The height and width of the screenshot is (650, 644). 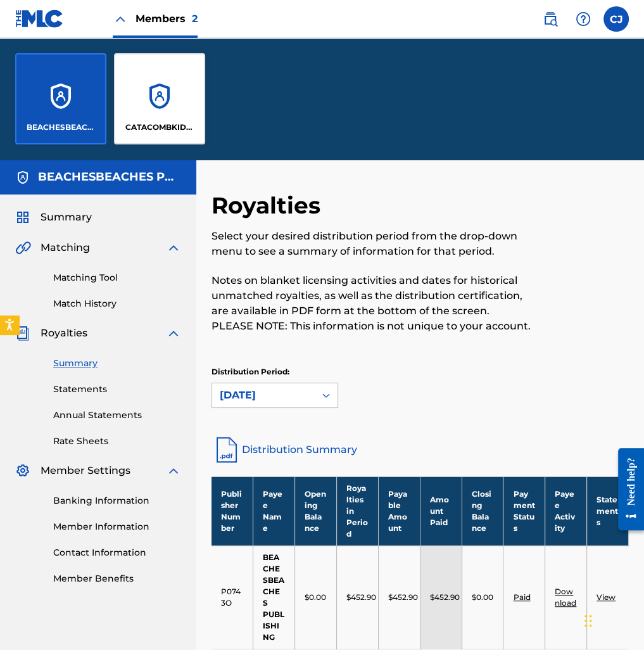 I want to click on span: Summary, so click(x=66, y=217).